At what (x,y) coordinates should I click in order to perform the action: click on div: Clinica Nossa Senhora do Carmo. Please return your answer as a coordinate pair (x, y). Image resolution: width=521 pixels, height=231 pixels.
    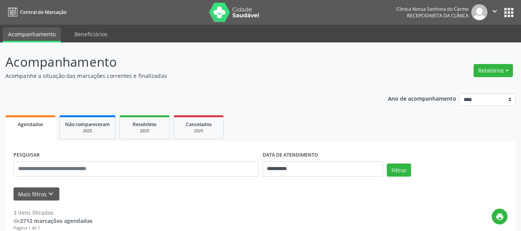
    Looking at the image, I should click on (432, 9).